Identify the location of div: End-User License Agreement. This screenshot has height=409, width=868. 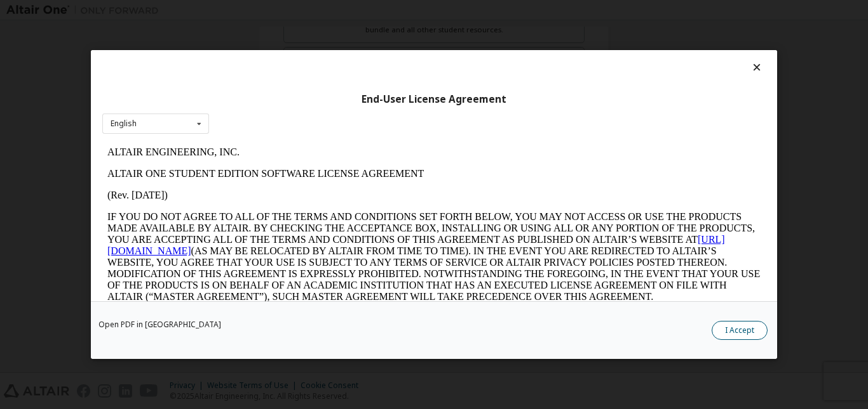
(434, 100).